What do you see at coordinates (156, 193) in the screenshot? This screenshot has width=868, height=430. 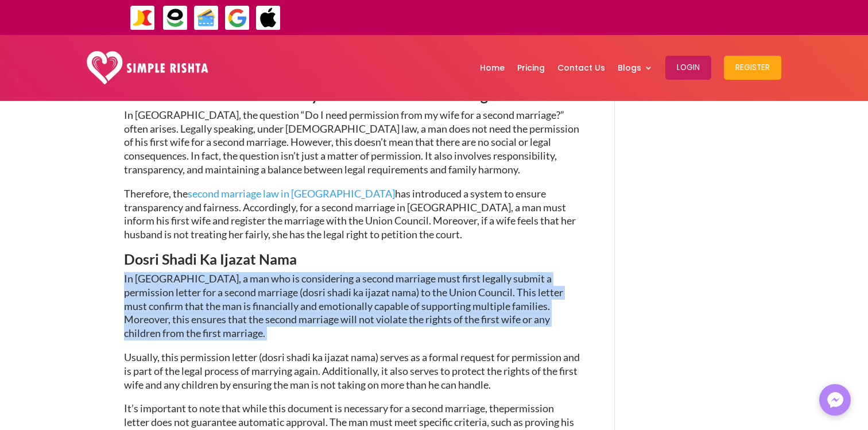 I see `span: Therefore, the` at bounding box center [156, 193].